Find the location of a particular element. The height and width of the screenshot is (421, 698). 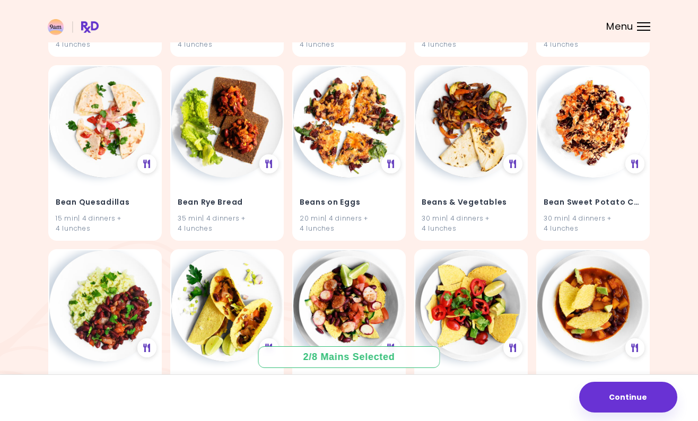

div: 20 min | 4 dinners + 4 lunches is located at coordinates (349, 223).